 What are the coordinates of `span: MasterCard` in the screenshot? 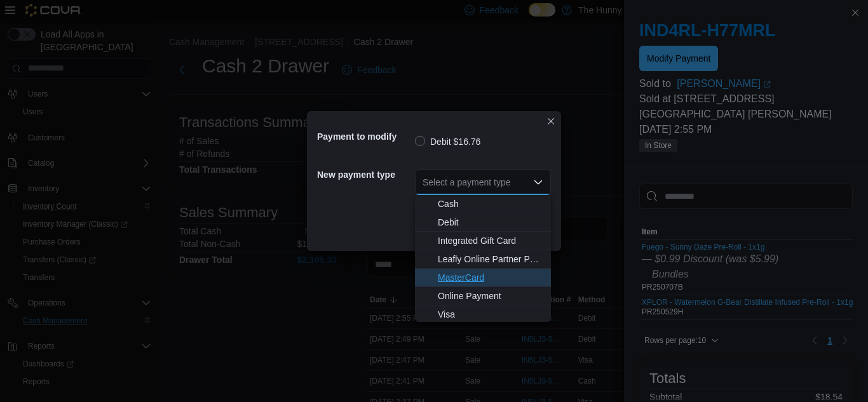 It's located at (490, 277).